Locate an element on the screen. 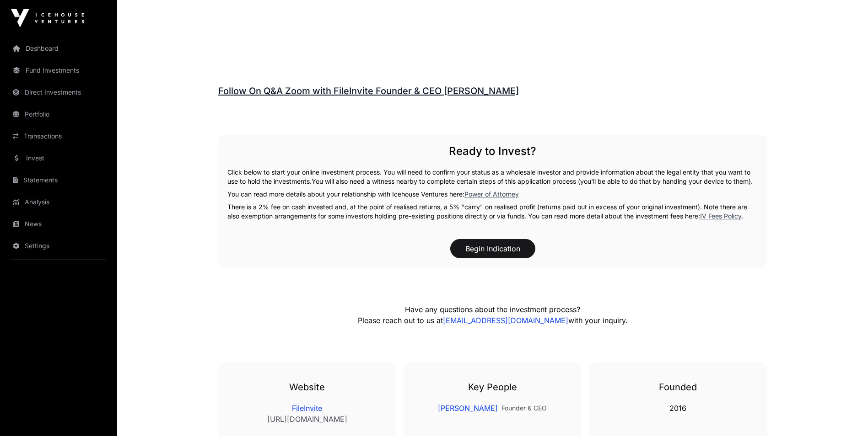 The height and width of the screenshot is (436, 868). a: Invest is located at coordinates (58, 158).